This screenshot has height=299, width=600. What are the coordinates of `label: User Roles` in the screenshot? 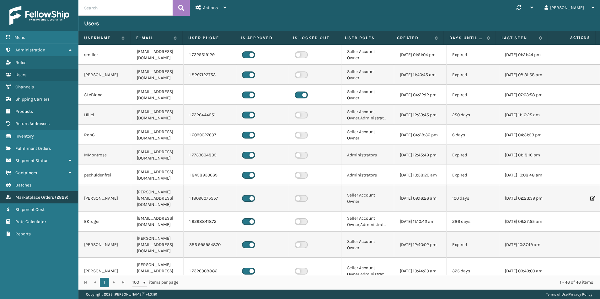 It's located at (365, 38).